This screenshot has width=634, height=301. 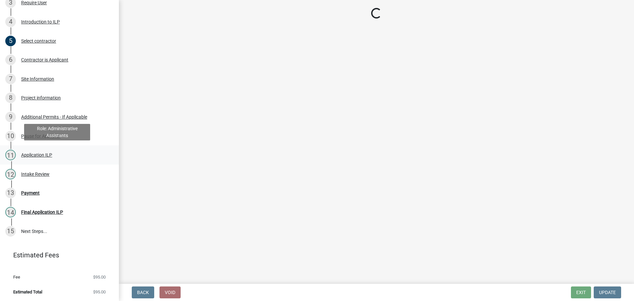 I want to click on span: Update, so click(x=607, y=292).